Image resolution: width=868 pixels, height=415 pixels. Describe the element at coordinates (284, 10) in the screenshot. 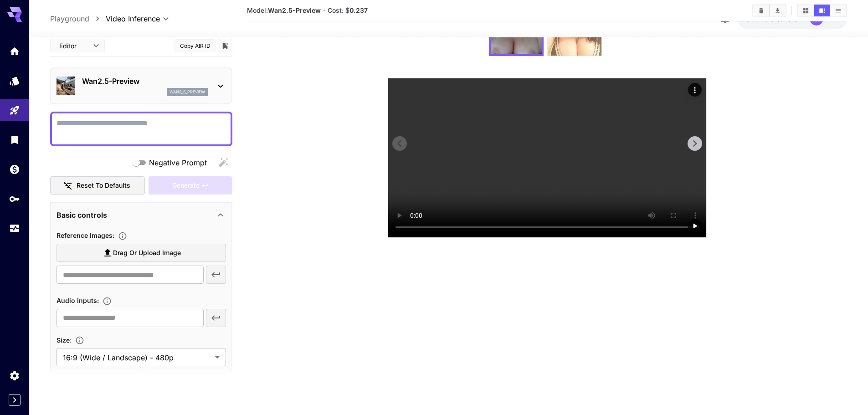

I see `span: Model:` at that location.